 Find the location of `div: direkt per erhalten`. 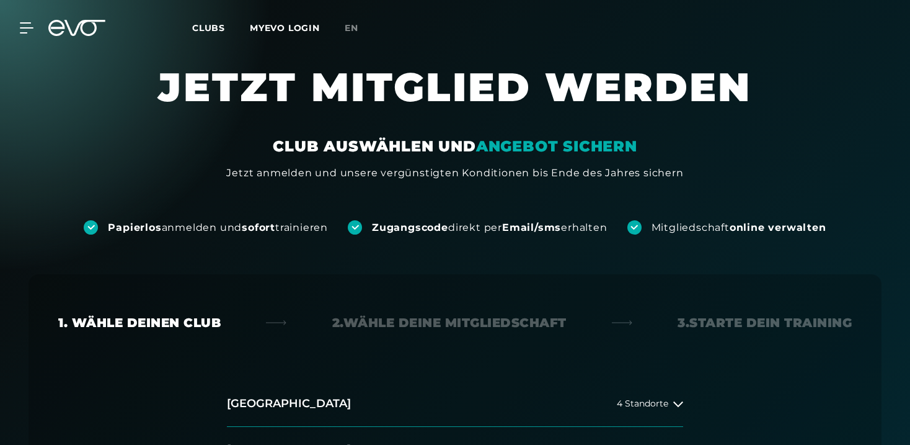

div: direkt per erhalten is located at coordinates (489, 228).